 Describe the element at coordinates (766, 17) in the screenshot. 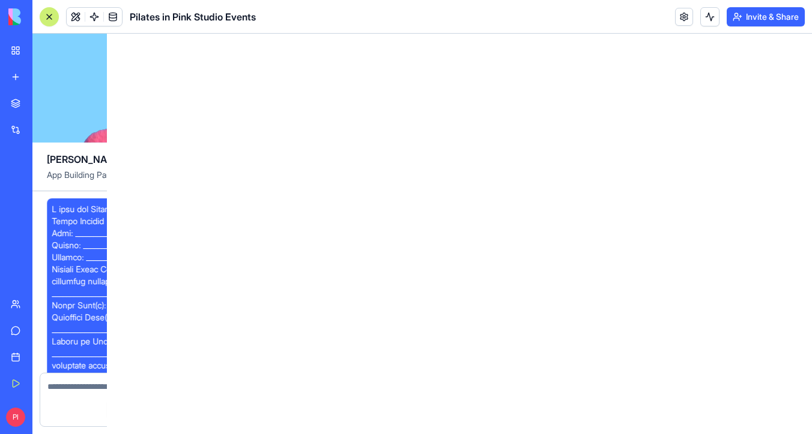

I see `button: Invite & Share` at that location.